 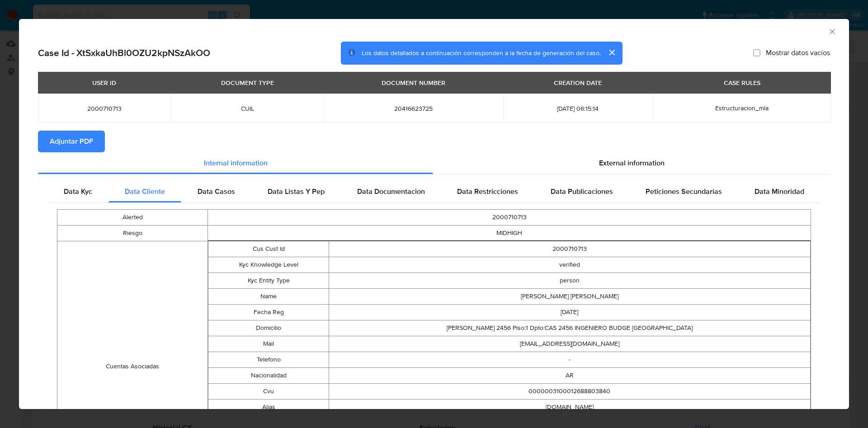 I want to click on td: Cus Cust Id, so click(x=269, y=249).